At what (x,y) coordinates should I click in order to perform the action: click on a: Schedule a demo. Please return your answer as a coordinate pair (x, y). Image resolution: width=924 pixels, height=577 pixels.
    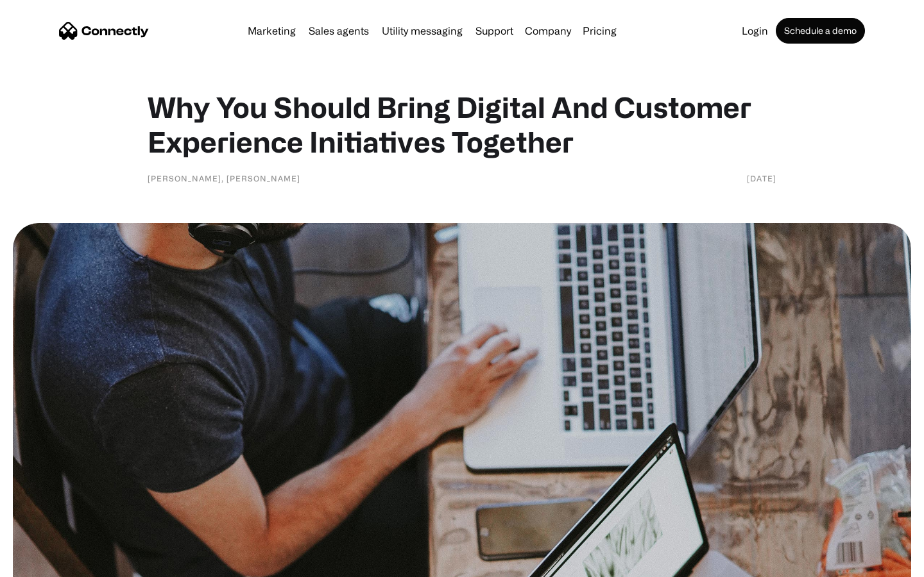
    Looking at the image, I should click on (820, 31).